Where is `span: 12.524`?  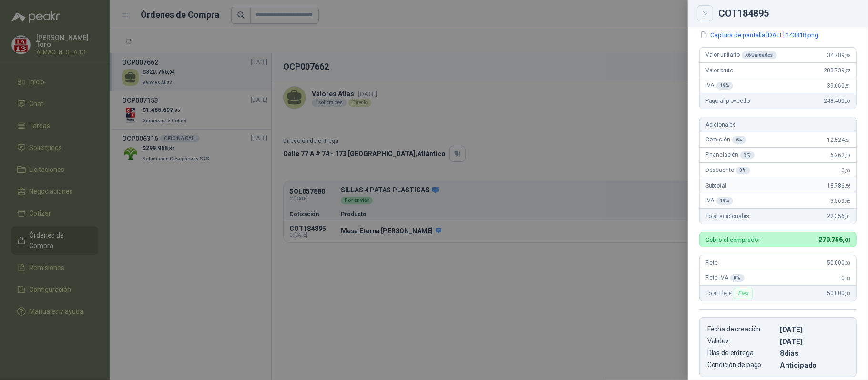 span: 12.524 is located at coordinates (838, 140).